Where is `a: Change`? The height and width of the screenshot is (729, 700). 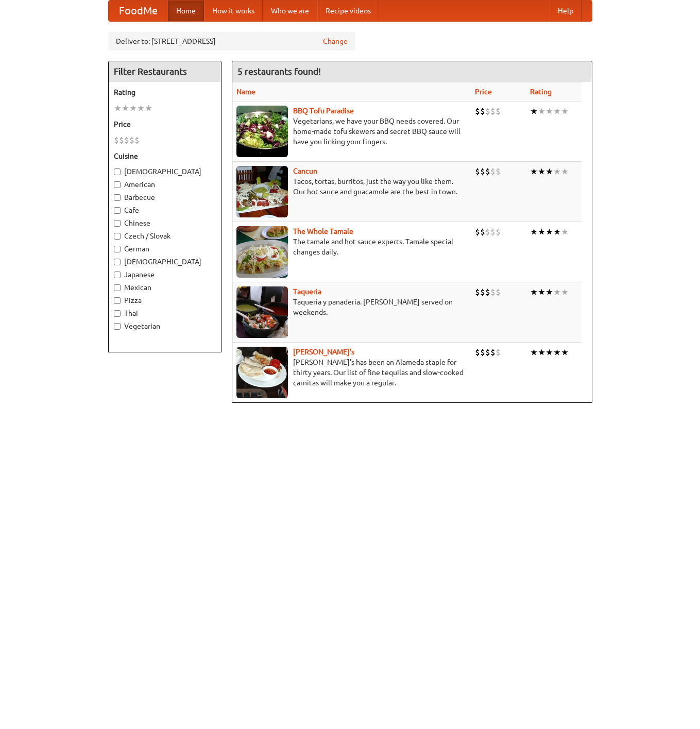
a: Change is located at coordinates (336, 42).